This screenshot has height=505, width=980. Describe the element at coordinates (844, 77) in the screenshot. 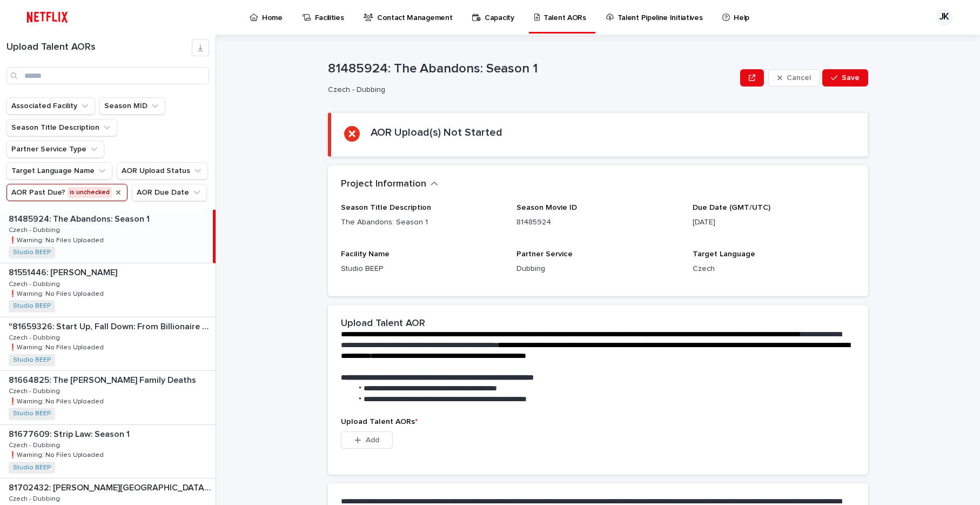

I see `button: Save` at that location.